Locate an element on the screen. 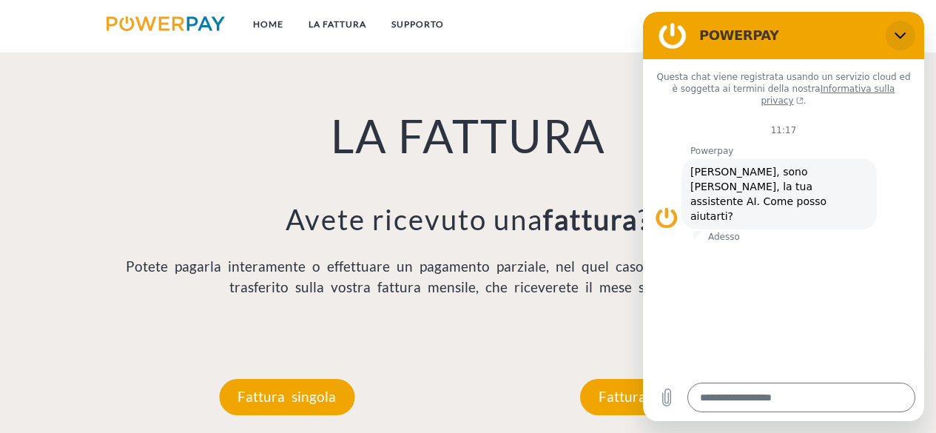 Image resolution: width=936 pixels, height=433 pixels. a: Supporto is located at coordinates (417, 24).